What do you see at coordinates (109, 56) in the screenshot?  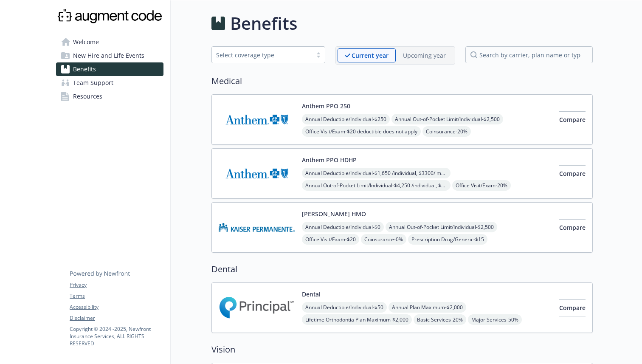 I see `a: New Hire and Life Events` at bounding box center [109, 56].